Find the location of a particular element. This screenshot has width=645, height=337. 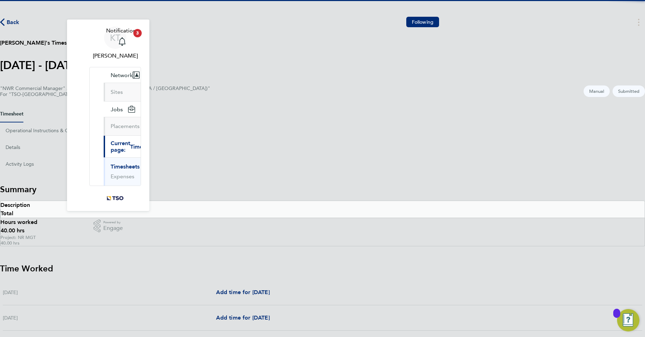

nav: Main navigation is located at coordinates (108, 115).